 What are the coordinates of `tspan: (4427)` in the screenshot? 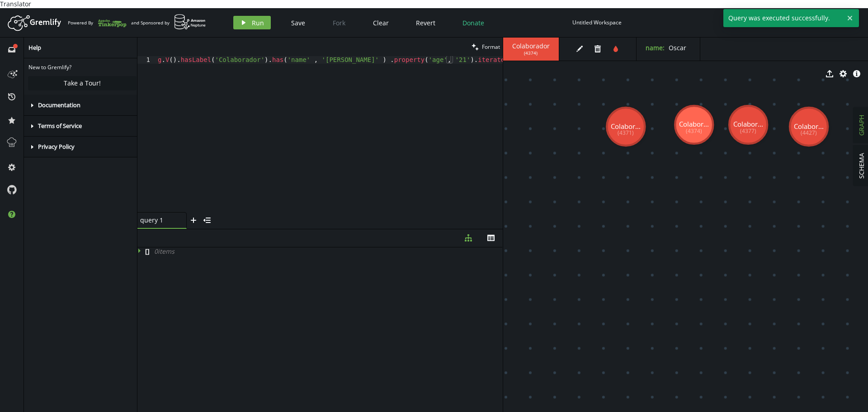 It's located at (808, 132).